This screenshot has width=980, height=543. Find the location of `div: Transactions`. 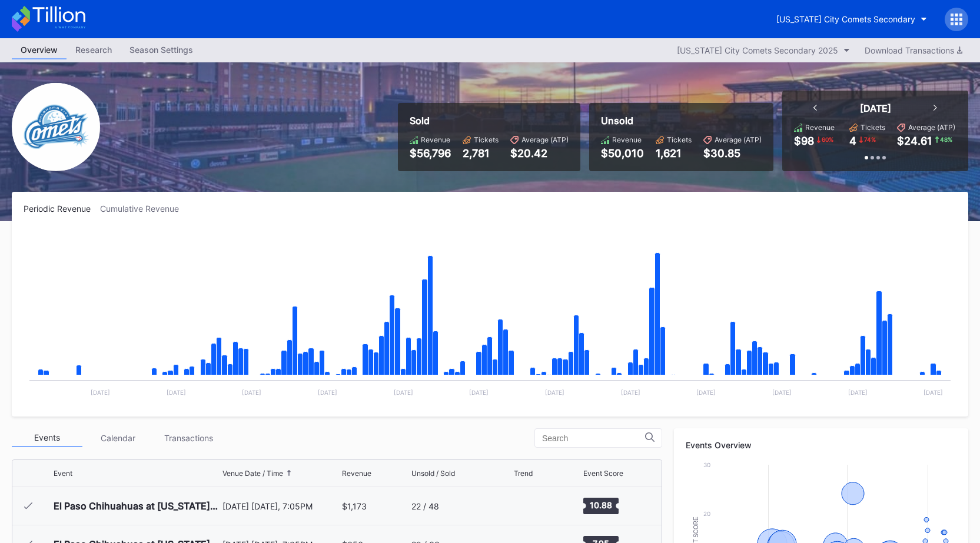

div: Transactions is located at coordinates (188, 438).